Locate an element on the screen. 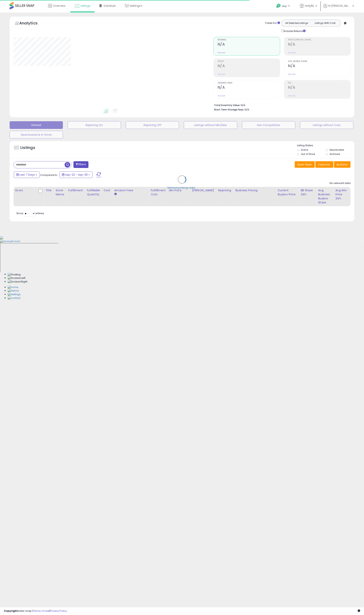 The height and width of the screenshot is (615, 364). div: Totals For is located at coordinates (273, 23).